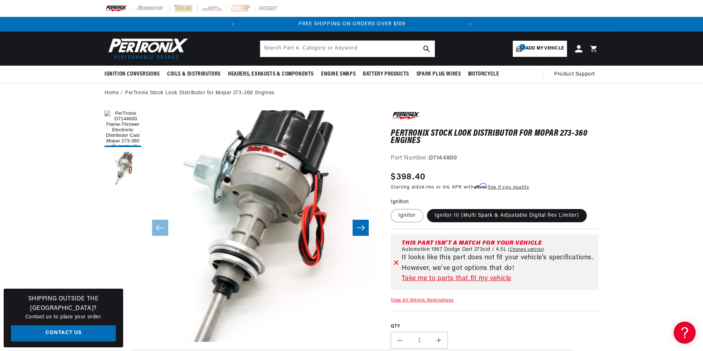  Describe the element at coordinates (400, 202) in the screenshot. I see `legend: Ignition` at that location.